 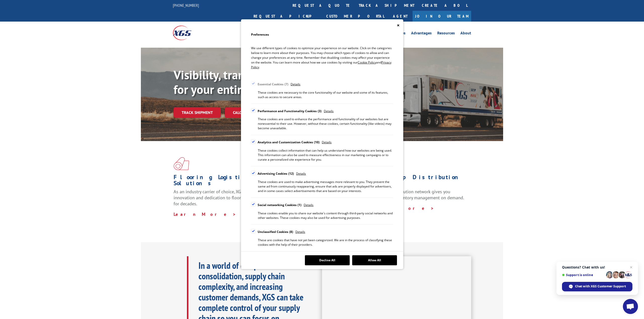 What do you see at coordinates (583, 275) in the screenshot?
I see `span: Support is online` at bounding box center [583, 275].